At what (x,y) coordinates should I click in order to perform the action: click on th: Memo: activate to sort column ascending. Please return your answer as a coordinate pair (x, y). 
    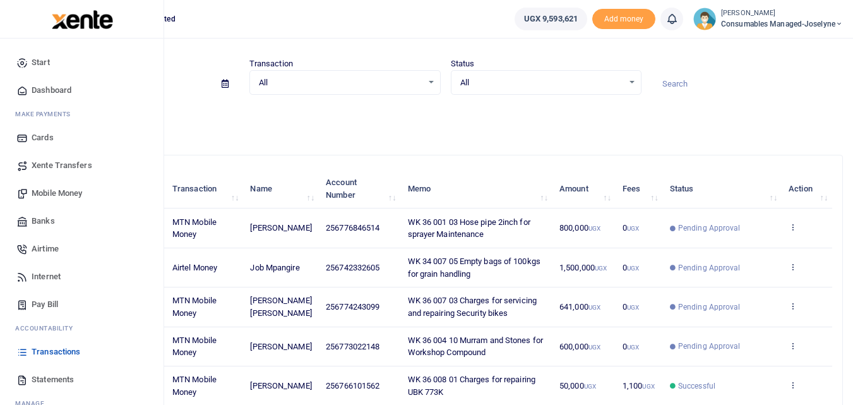
    Looking at the image, I should click on (476, 189).